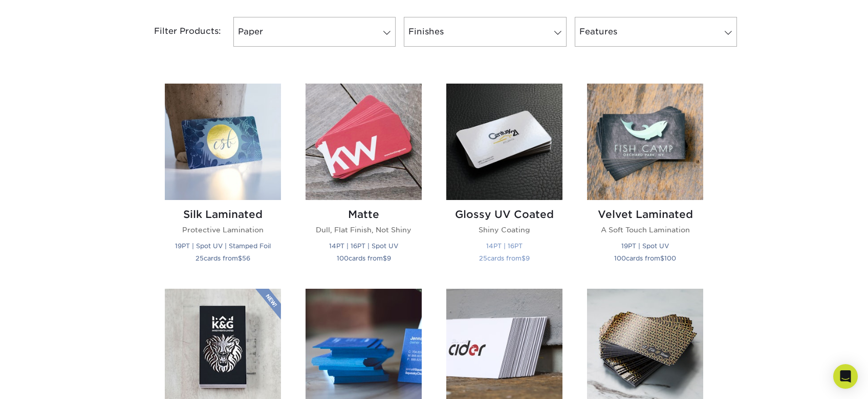  I want to click on img: Silk Laminated Business Cards, so click(223, 142).